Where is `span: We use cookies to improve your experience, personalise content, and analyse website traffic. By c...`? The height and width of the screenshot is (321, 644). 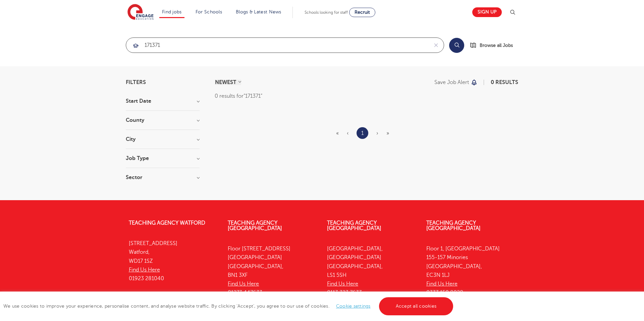 span: We use cookies to improve your experience, personalise content, and analyse website traffic. By c... is located at coordinates (229, 306).